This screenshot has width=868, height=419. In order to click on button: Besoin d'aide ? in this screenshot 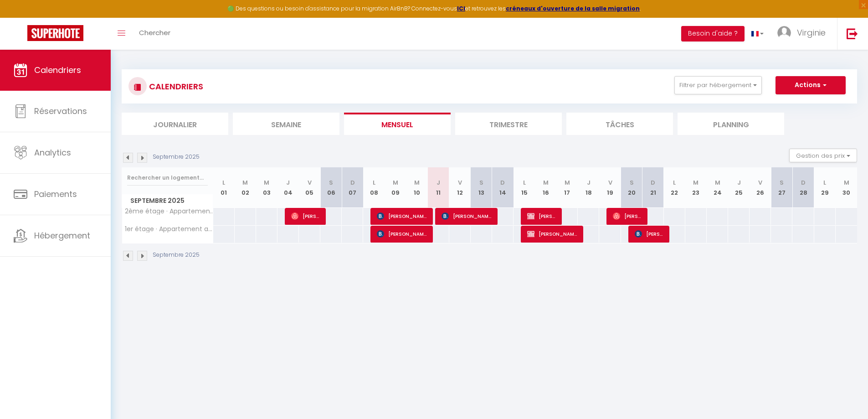, I will do `click(713, 34)`.